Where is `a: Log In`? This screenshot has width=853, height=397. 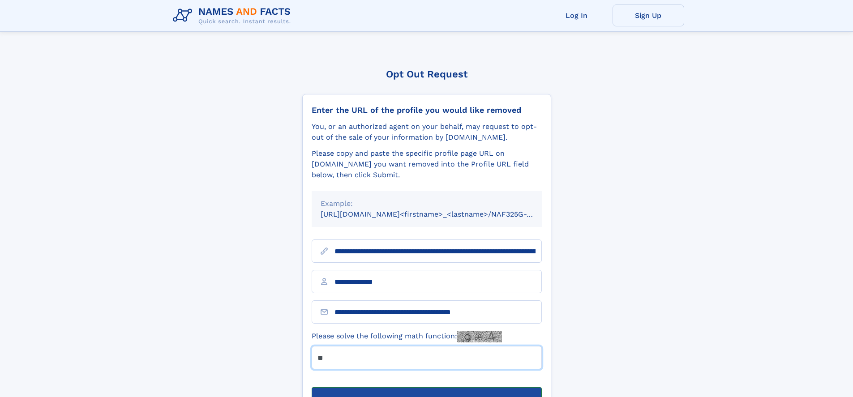
a: Log In is located at coordinates (577, 15).